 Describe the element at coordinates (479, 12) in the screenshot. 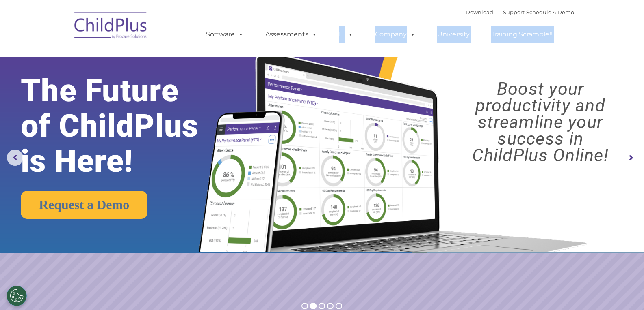

I see `a: Download` at that location.